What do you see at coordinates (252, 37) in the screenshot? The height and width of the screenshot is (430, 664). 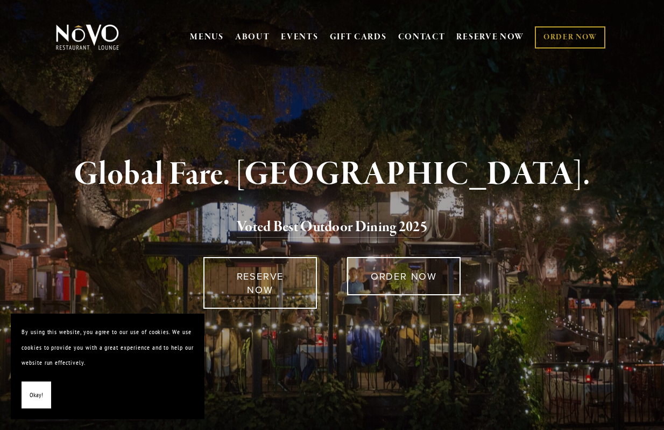 I see `a: ABOUT` at bounding box center [252, 37].